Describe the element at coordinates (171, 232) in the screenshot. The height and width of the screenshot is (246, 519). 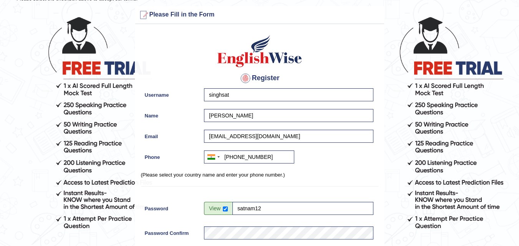
I see `label: Password Confirm` at that location.